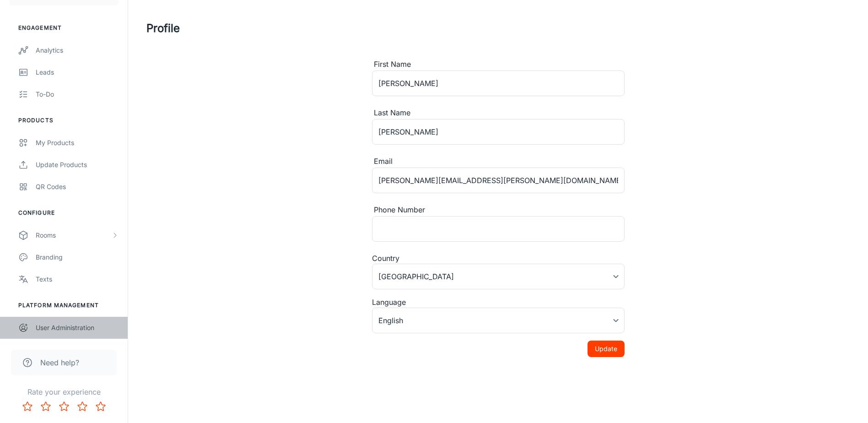 Image resolution: width=868 pixels, height=423 pixels. Describe the element at coordinates (77, 95) in the screenshot. I see `div: To-do` at that location.